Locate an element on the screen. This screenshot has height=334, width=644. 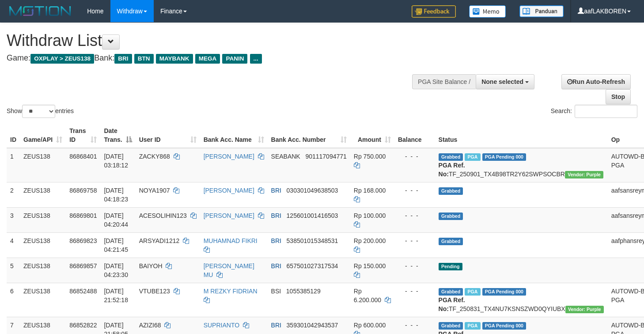
span: Rp 150.000 is located at coordinates (370, 266).